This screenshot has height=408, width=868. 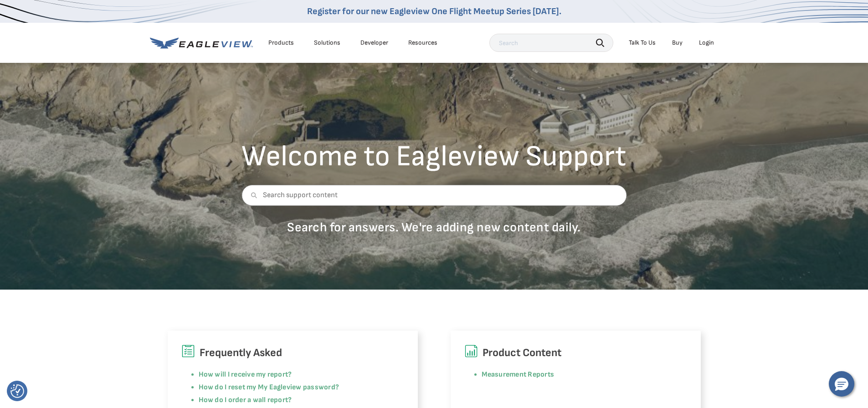 What do you see at coordinates (327, 43) in the screenshot?
I see `div: Solutions` at bounding box center [327, 43].